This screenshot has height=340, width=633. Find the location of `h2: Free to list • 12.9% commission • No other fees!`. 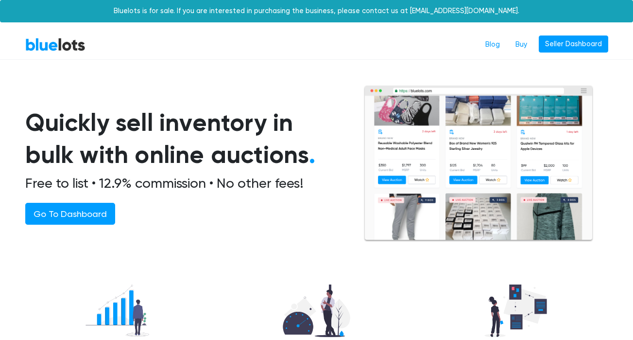

h2: Free to list • 12.9% commission • No other fees! is located at coordinates (183, 183).